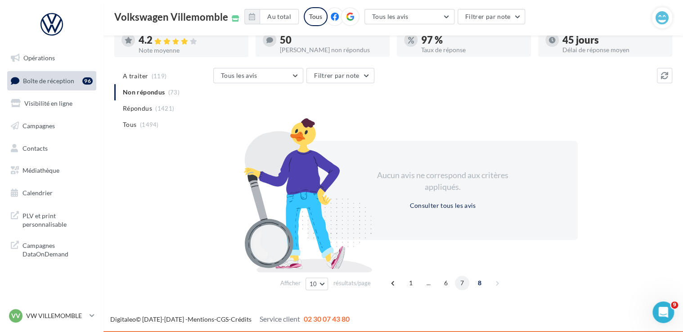 This screenshot has height=332, width=683. I want to click on span: 8, so click(480, 283).